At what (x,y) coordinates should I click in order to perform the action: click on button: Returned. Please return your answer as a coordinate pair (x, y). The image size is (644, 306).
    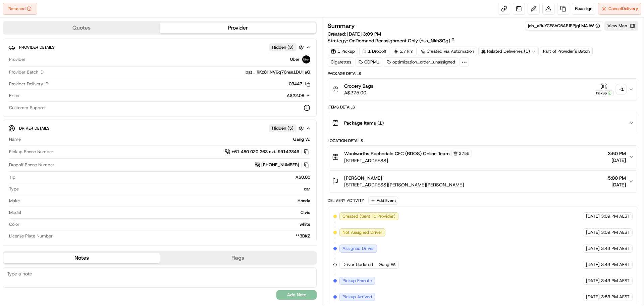
    Looking at the image, I should click on (20, 9).